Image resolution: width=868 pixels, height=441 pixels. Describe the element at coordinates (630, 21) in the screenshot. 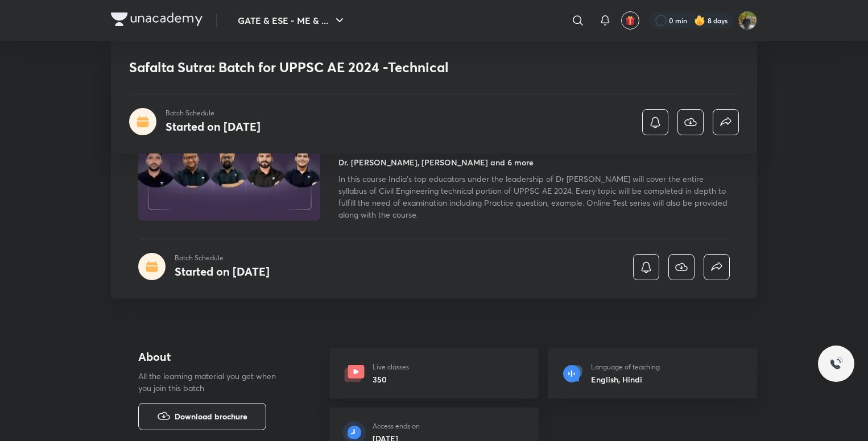

I see `img: avatar` at that location.